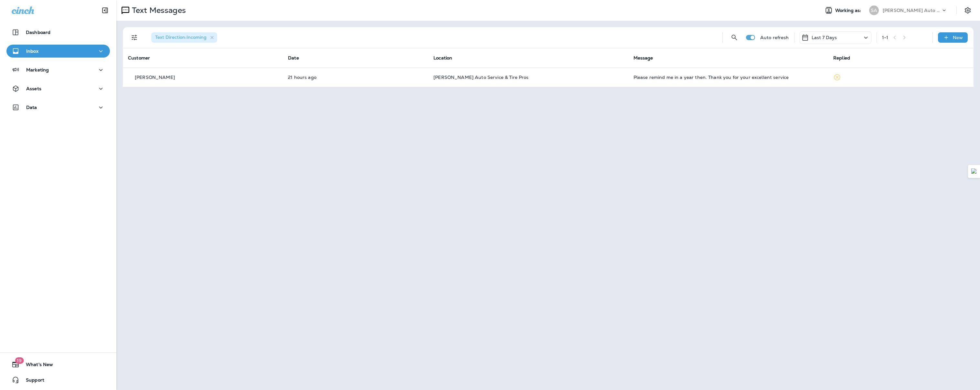 This screenshot has width=980, height=390. I want to click on div: Please remind me in a year then. Thank you for your excellent service, so click(728, 77).